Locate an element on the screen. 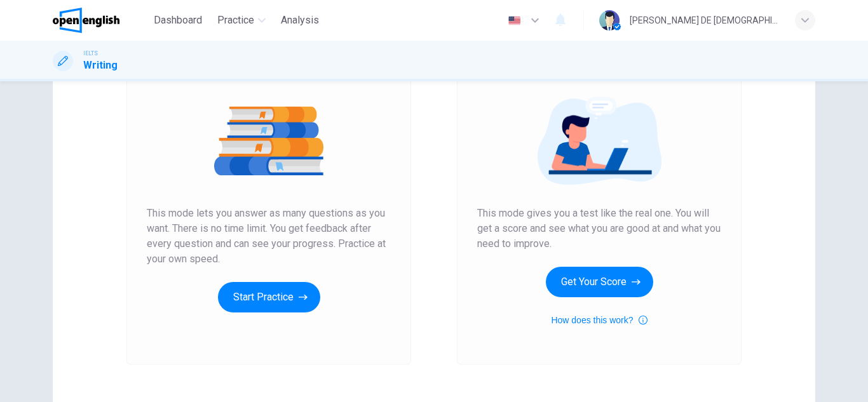 The image size is (868, 402). h1: Writing is located at coordinates (100, 65).